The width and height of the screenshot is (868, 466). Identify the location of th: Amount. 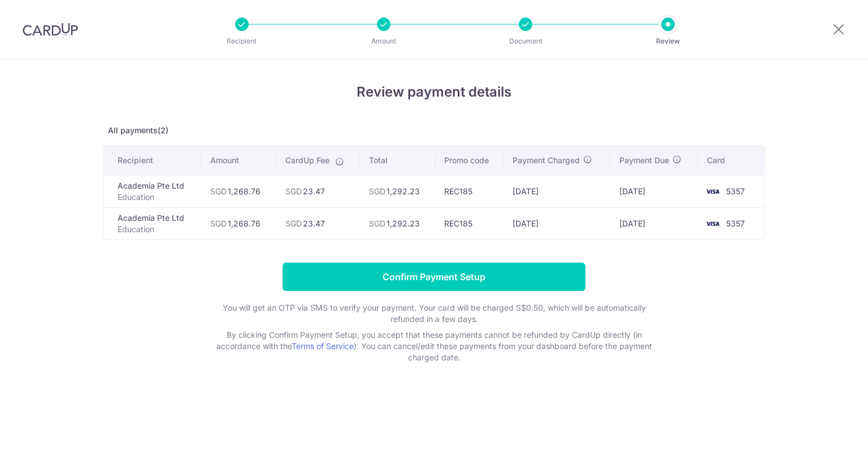
(238, 161).